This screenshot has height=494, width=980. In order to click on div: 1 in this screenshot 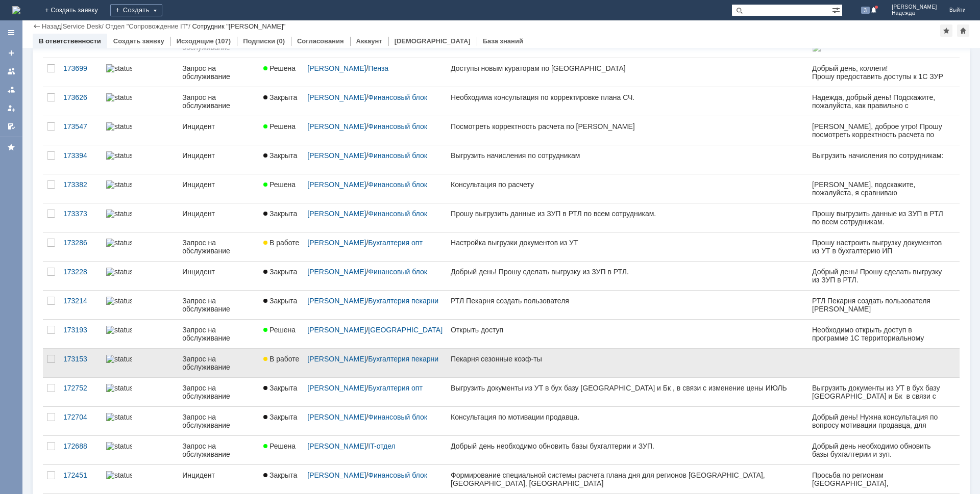, I will do `click(496, 19)`.